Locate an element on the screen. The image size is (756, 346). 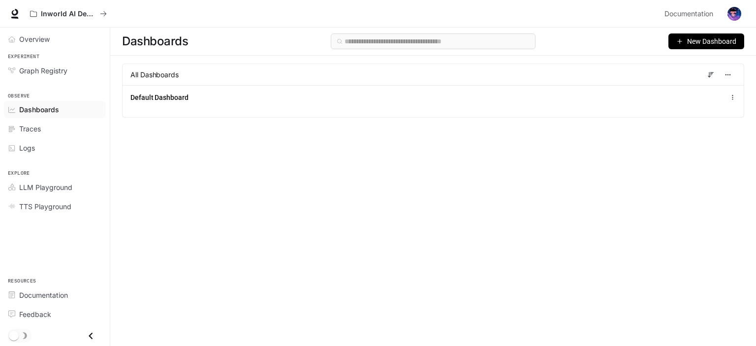
span: Overview is located at coordinates (34, 39).